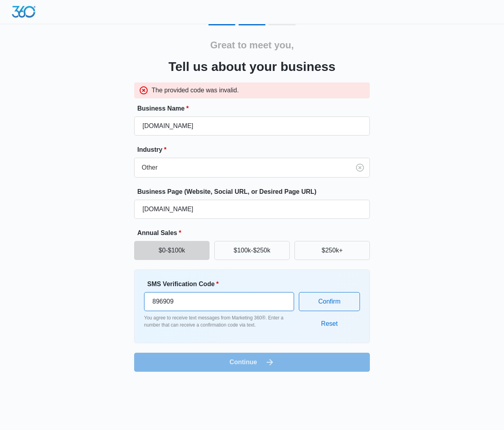 This screenshot has height=430, width=504. What do you see at coordinates (360, 168) in the screenshot?
I see `button: Clear` at bounding box center [360, 168].